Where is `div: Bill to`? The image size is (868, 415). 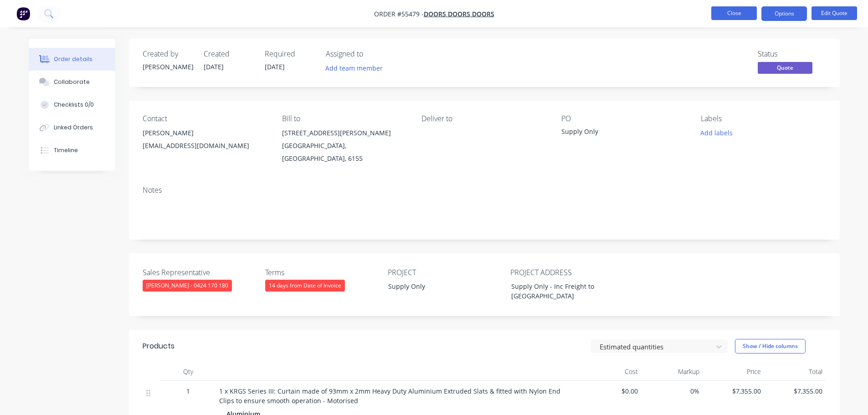 div: Bill to is located at coordinates (345, 119).